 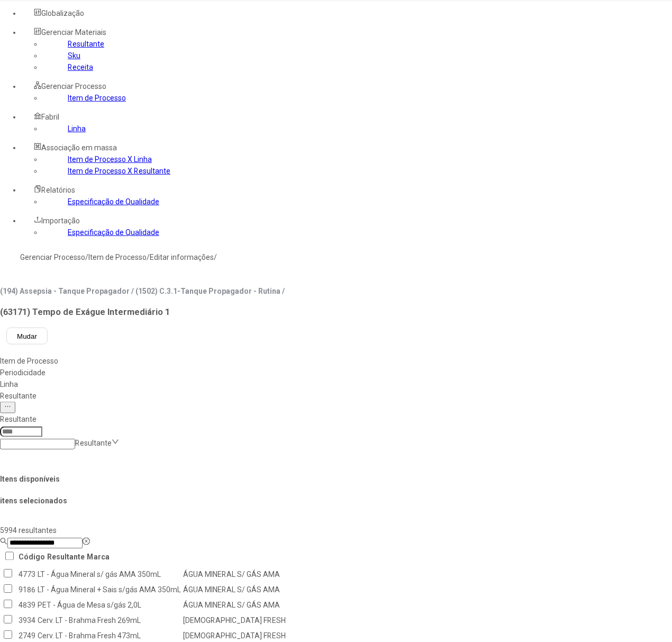 I want to click on a: Gerenciar Processo, so click(x=52, y=257).